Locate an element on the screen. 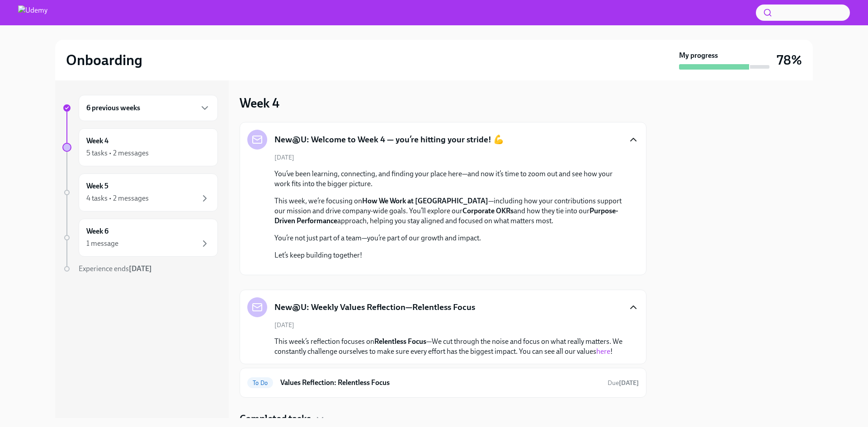 The height and width of the screenshot is (427, 868). h6: Values Reflection: Relentless Focus is located at coordinates (441, 383).